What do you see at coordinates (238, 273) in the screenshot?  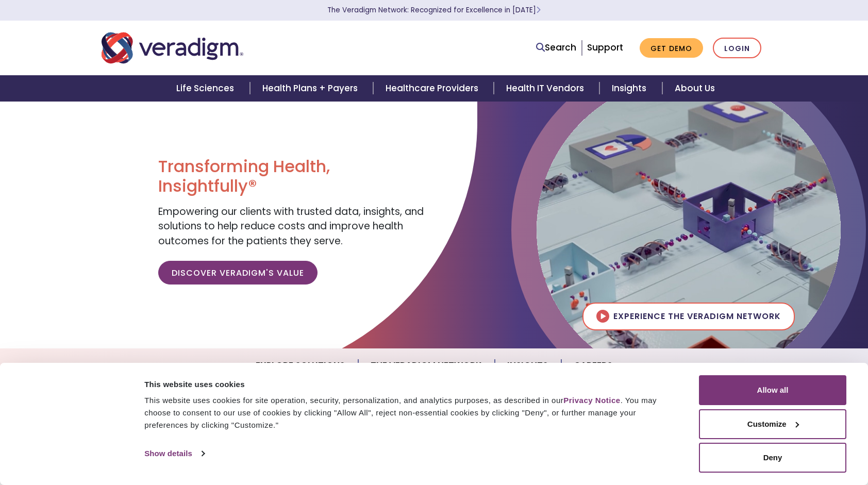 I see `a: Discover Veradigm's Value` at bounding box center [238, 273].